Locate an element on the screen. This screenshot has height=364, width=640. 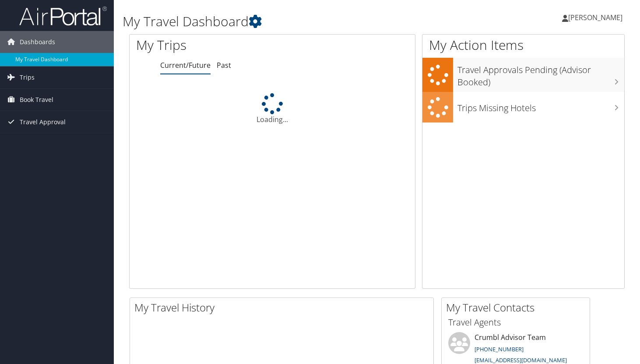
span: Book Travel is located at coordinates (36, 100).